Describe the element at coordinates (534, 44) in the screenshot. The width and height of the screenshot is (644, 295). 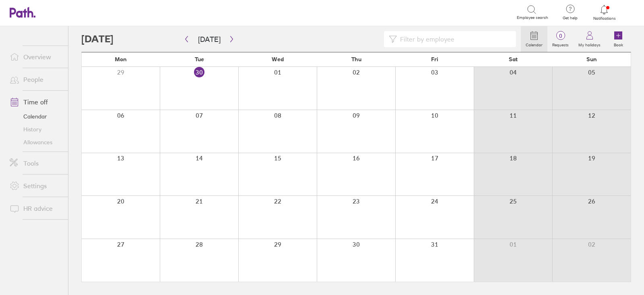
I see `label: Calendar` at that location.